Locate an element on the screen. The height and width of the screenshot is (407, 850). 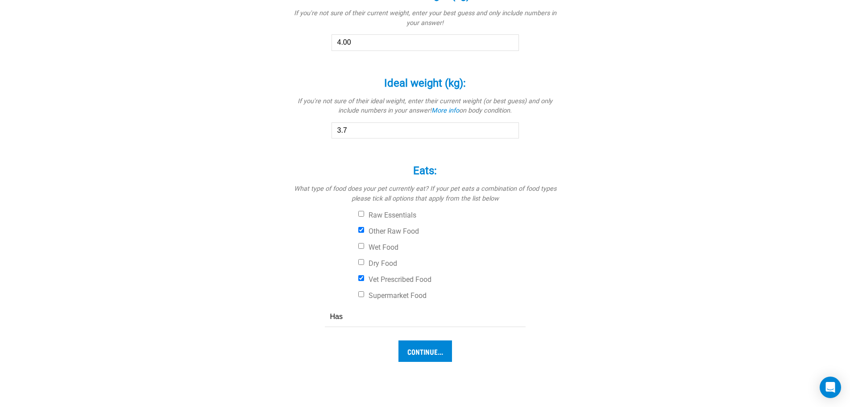
label: Other Raw Food is located at coordinates (459, 231).